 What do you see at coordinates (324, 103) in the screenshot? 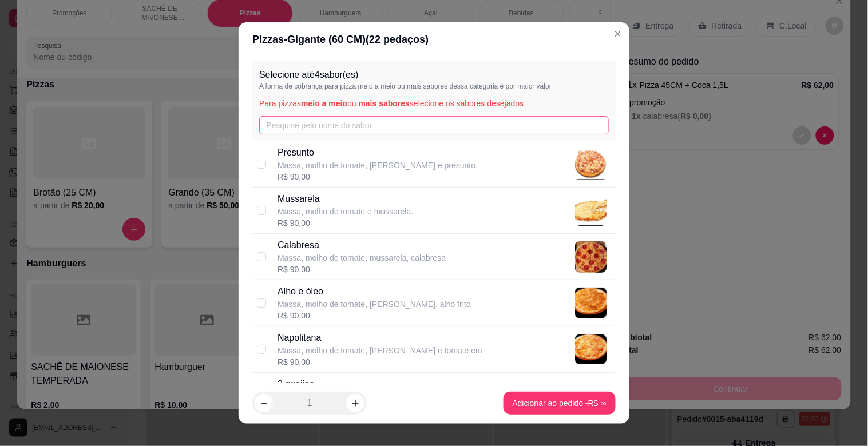
I see `span: meio a meio` at bounding box center [324, 103].